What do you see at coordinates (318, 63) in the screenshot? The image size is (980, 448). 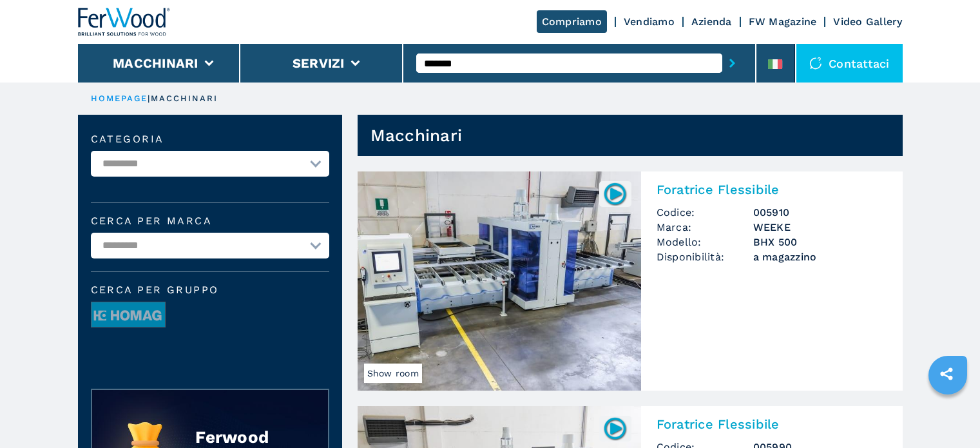 I see `button: Servizi` at bounding box center [318, 63].